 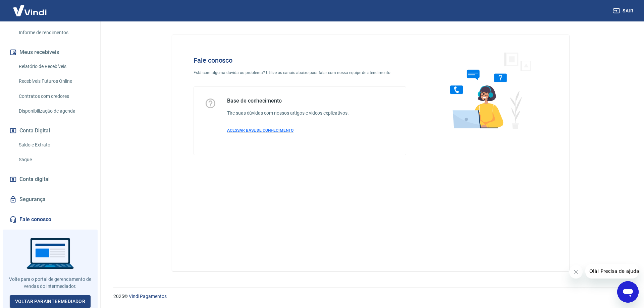 What do you see at coordinates (54, 32) in the screenshot?
I see `a: Informe de rendimentos` at bounding box center [54, 32].